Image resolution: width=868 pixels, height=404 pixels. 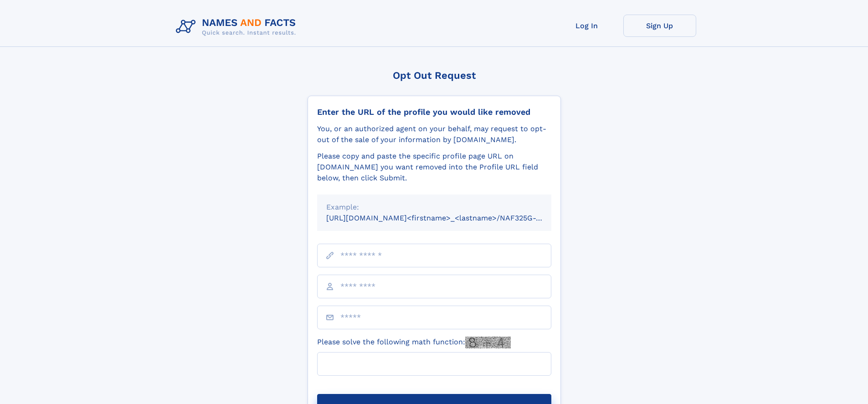 I want to click on div: Enter the URL of the profile you would like removed, so click(x=434, y=112).